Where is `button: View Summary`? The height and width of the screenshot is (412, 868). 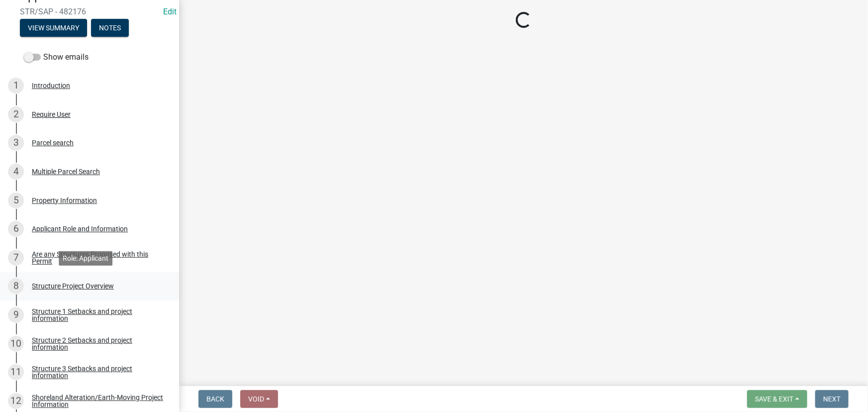
button: View Summary is located at coordinates (53, 28).